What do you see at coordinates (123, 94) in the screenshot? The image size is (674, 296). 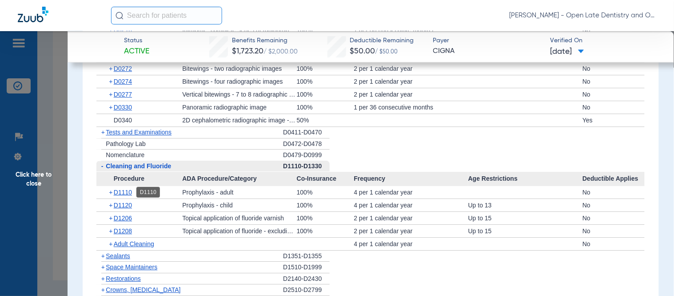 I see `span: D0277` at bounding box center [123, 94].